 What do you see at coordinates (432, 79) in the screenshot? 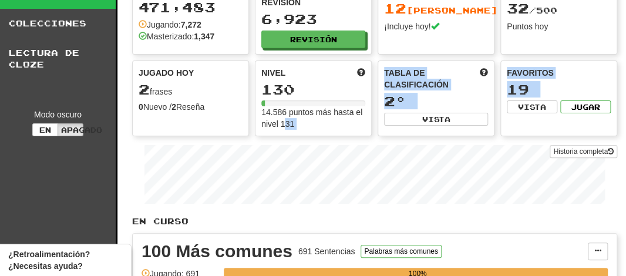
I see `span: Tabla de clasificación` at bounding box center [432, 79].